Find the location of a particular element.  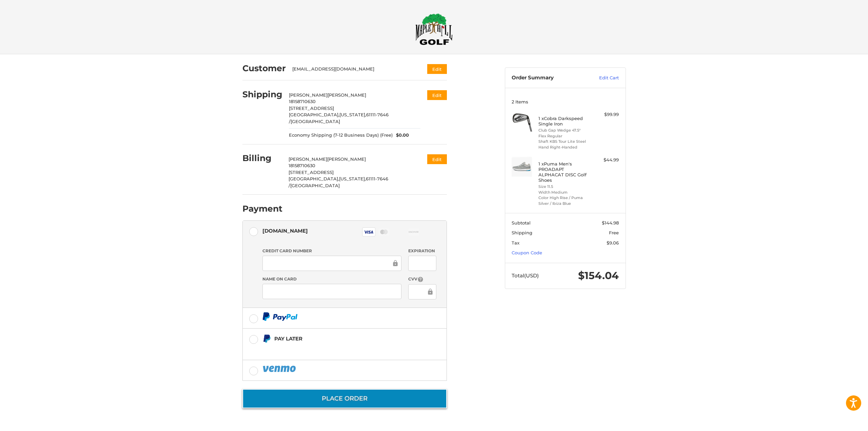

img: Pay Later icon is located at coordinates (266, 338).